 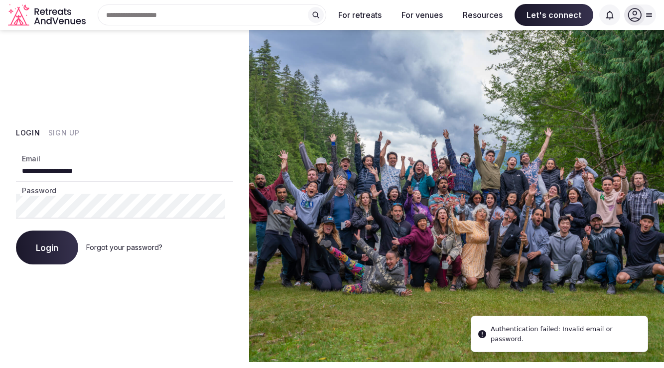 I want to click on a: Visit the homepage, so click(x=48, y=15).